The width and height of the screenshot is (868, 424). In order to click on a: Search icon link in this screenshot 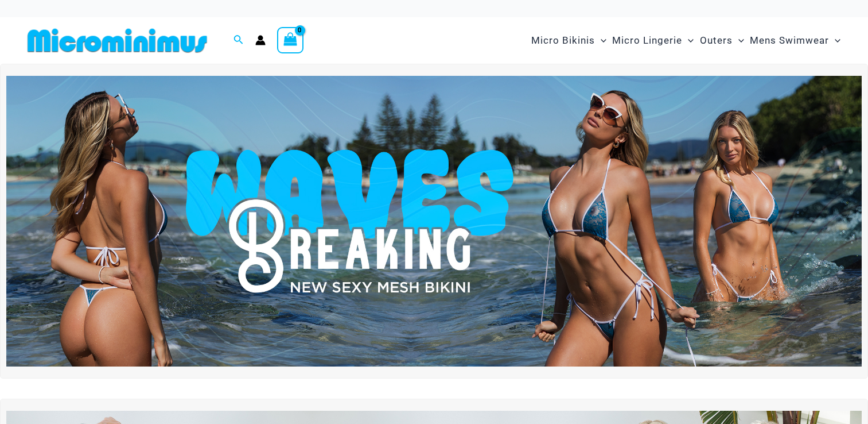, I will do `click(238, 40)`.